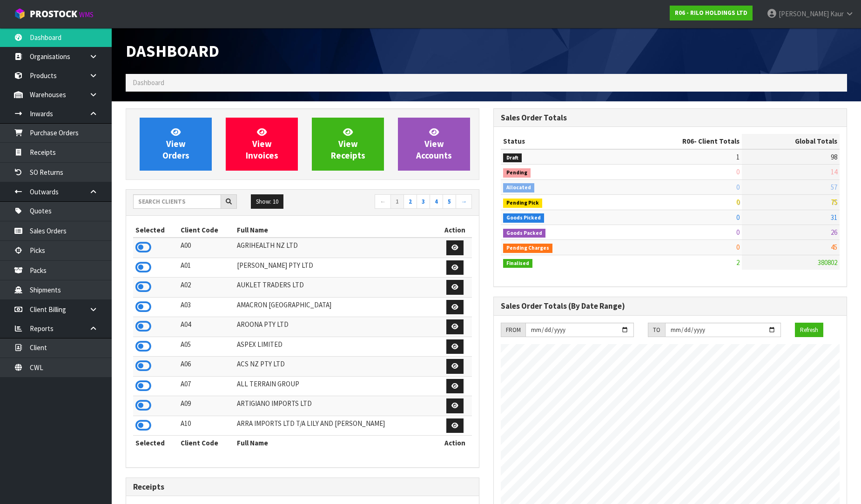 The height and width of the screenshot is (504, 861). Describe the element at coordinates (436, 202) in the screenshot. I see `a: 4` at that location.